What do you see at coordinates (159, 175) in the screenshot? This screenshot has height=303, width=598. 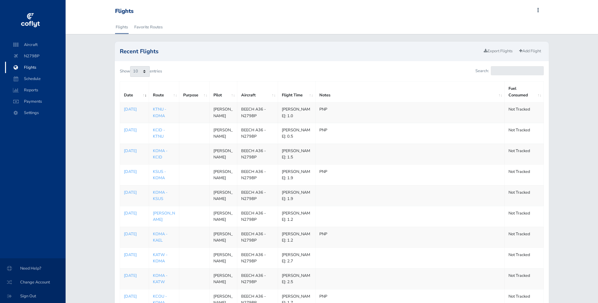 I see `a: KSUS - KOMA` at bounding box center [159, 175].